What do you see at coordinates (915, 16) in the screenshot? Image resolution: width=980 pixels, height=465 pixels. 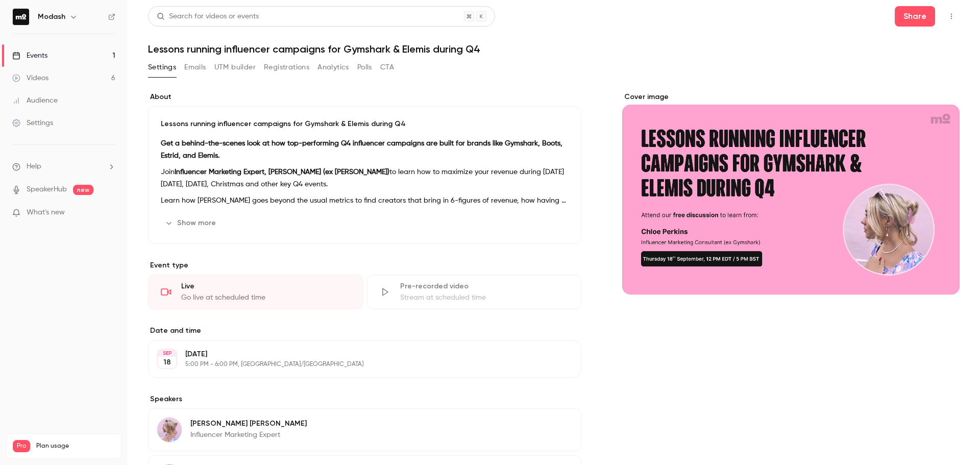 I see `button: Share` at bounding box center [915, 16].